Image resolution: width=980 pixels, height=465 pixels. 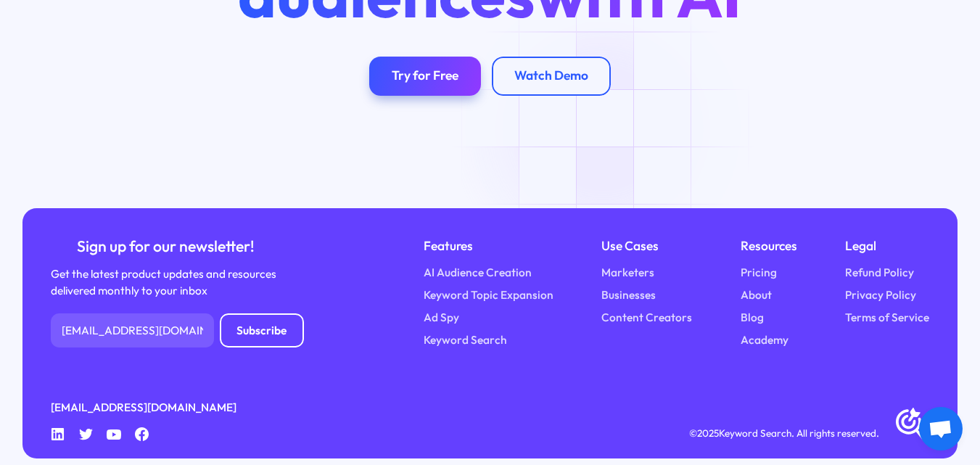 I want to click on input: Subscribe, so click(x=262, y=330).